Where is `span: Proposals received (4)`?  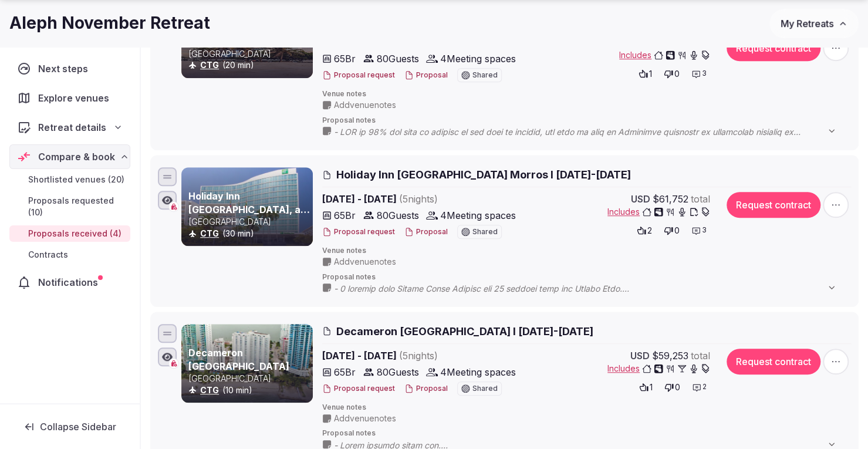
span: Proposals received (4) is located at coordinates (74, 234).